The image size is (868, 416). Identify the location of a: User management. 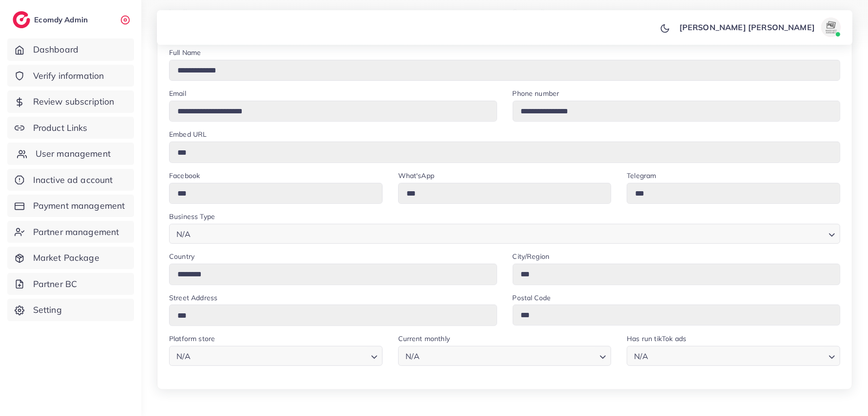
(71, 154).